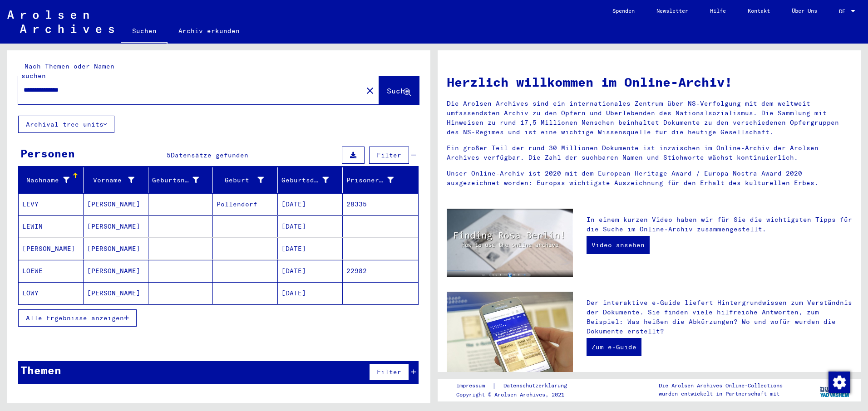  Describe the element at coordinates (719, 225) in the screenshot. I see `p: In einem kurzen Video haben wir für Sie die wichtigsten Tipps für die Suche im Online-Archiv zusa...` at that location.